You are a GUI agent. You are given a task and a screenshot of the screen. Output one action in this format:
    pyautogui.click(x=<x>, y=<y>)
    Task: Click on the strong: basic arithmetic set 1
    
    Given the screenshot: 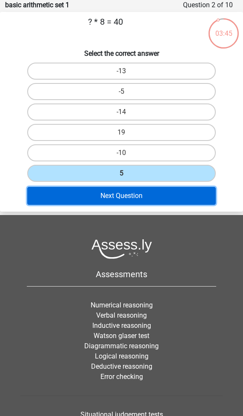 What is the action you would take?
    pyautogui.click(x=37, y=5)
    